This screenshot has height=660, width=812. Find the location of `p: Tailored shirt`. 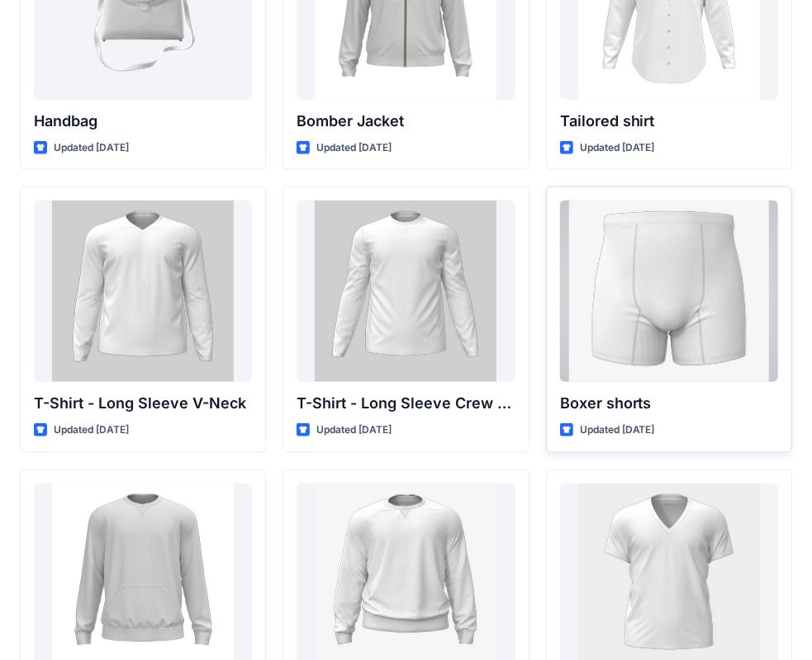

p: Tailored shirt is located at coordinates (669, 121).